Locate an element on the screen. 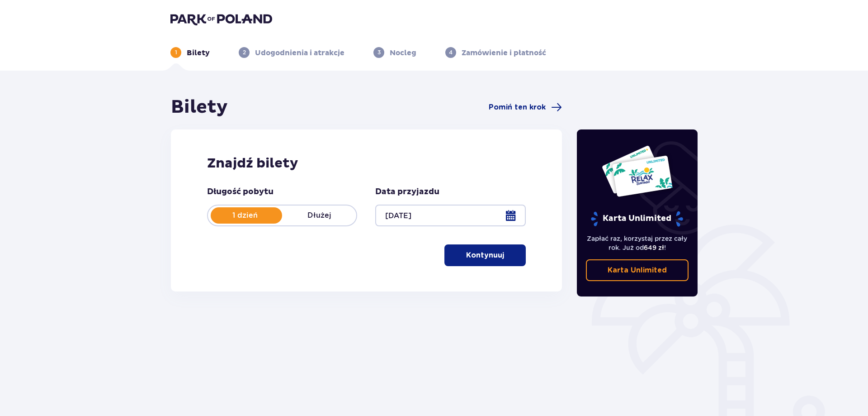 This screenshot has width=868, height=416. div: 1Bilety is located at coordinates (190, 53).